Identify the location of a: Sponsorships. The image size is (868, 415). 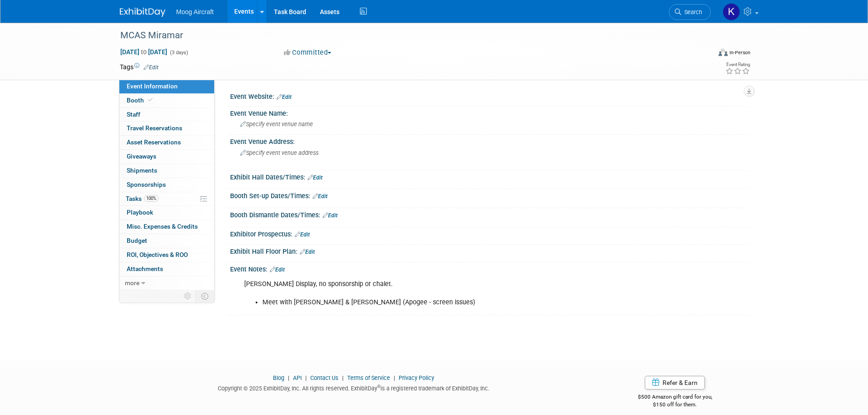
(167, 185).